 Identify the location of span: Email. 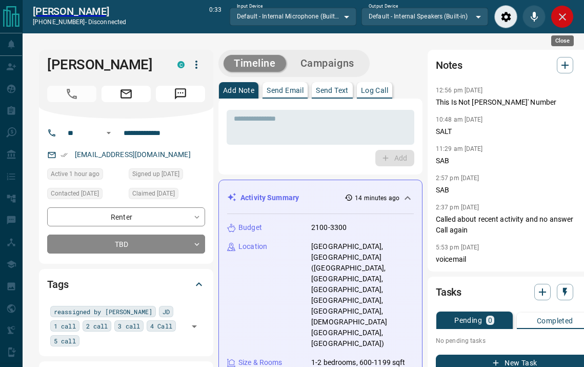
(126, 94).